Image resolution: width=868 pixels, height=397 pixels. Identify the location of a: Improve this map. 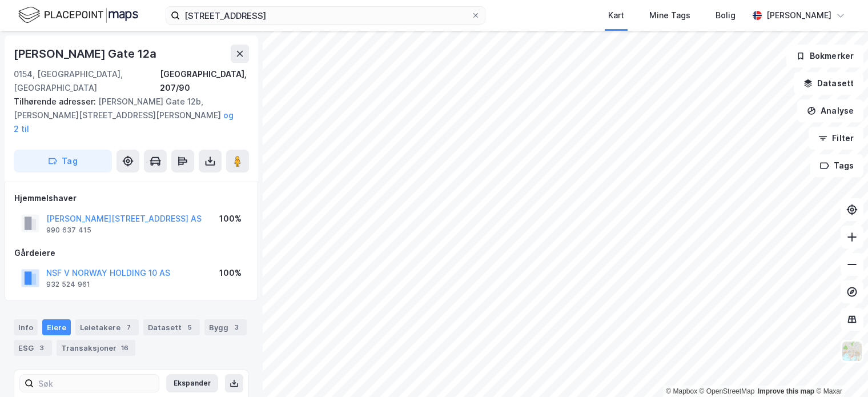
(786, 391).